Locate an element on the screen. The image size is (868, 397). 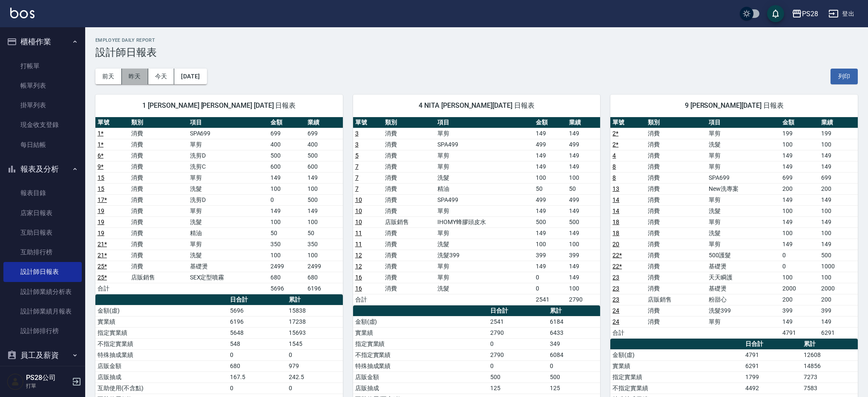
td: 洗髮399 is located at coordinates (743, 310).